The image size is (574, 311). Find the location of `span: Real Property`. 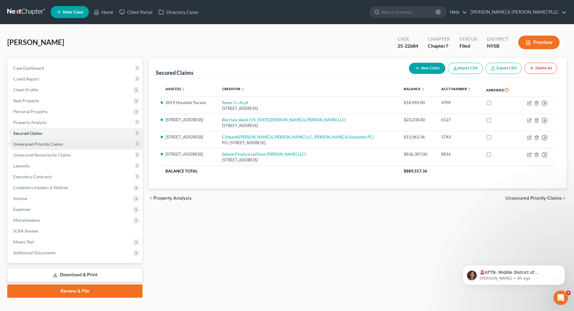

span: Real Property is located at coordinates (26, 100).